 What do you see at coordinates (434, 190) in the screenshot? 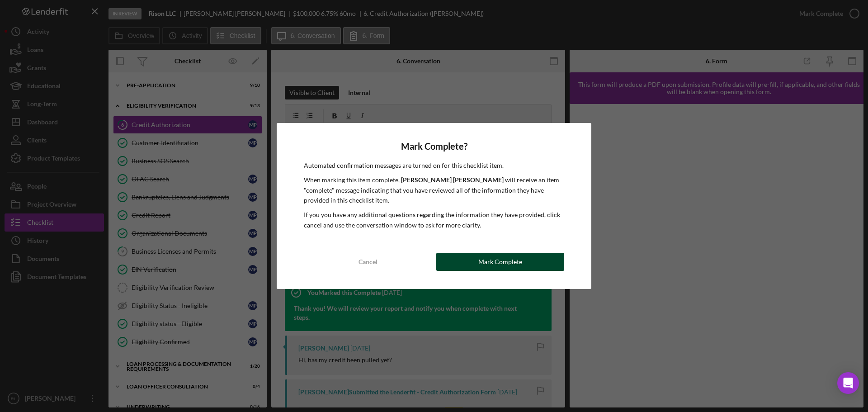
I see `p: When marking this item complete, will receive an item "complete" message indicating that you have...` at bounding box center [434, 190].